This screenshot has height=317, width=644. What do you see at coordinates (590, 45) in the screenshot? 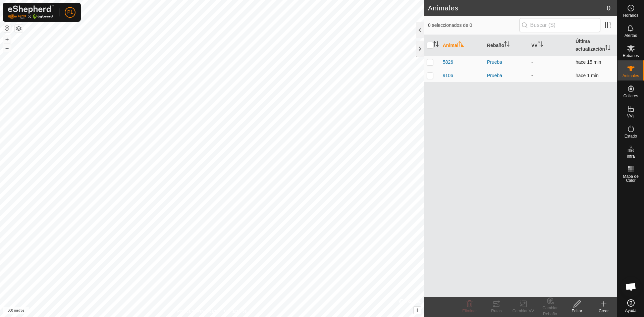
I see `font: Última actualización` at bounding box center [590, 45].